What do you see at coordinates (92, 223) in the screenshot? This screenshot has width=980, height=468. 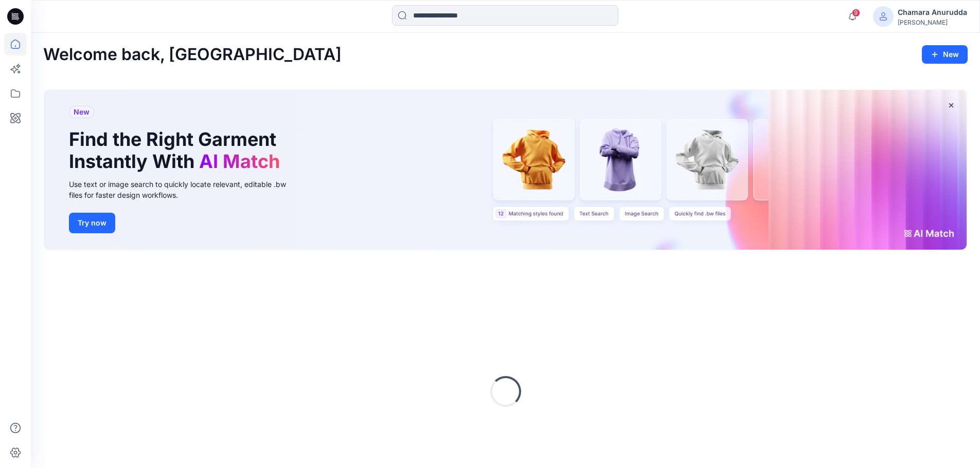 I see `button: Try now` at bounding box center [92, 223].